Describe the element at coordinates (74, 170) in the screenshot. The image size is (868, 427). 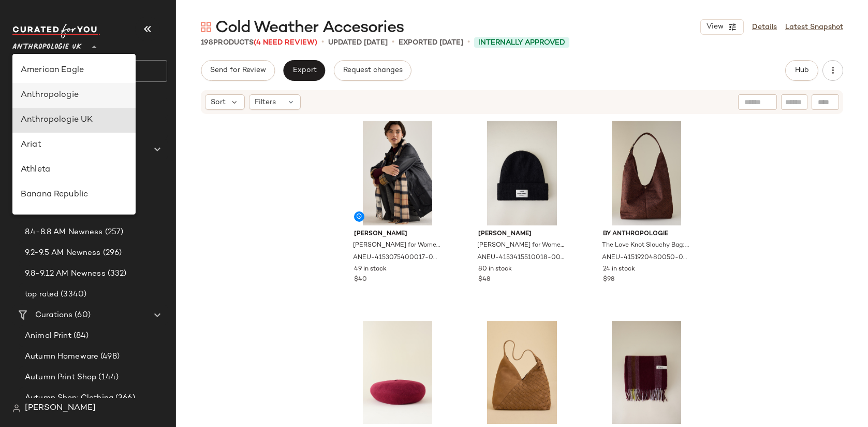
I see `div: Athleta` at that location.